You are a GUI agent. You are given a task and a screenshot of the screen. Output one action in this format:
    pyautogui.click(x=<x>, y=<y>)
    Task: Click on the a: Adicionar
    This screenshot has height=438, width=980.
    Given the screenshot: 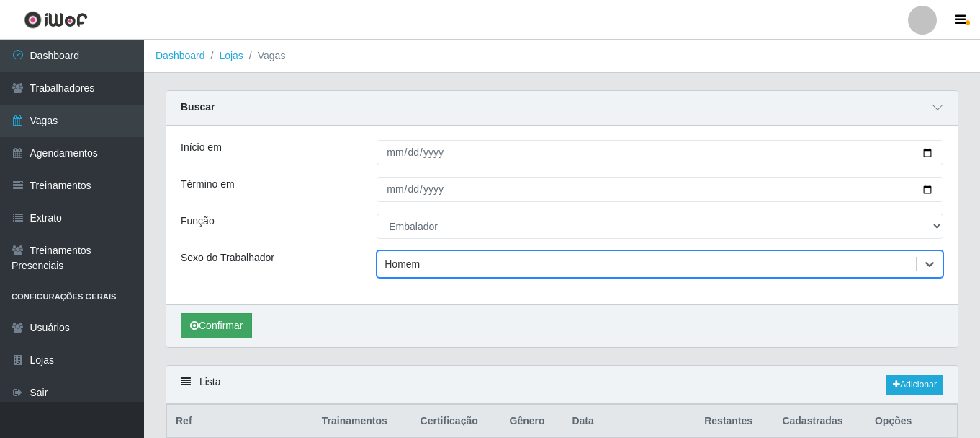 What is the action you would take?
    pyautogui.click(x=914, y=384)
    